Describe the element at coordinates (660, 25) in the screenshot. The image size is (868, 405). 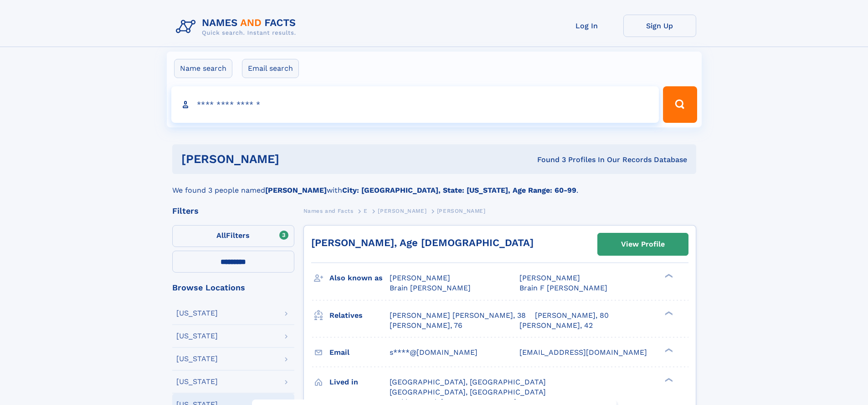
I see `a: Sign Up` at that location.